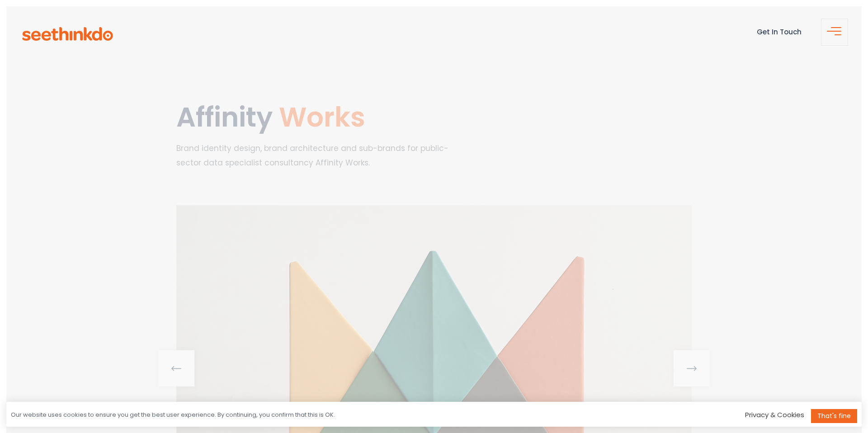 This screenshot has height=433, width=868. Describe the element at coordinates (224, 117) in the screenshot. I see `span: Affinity` at that location.